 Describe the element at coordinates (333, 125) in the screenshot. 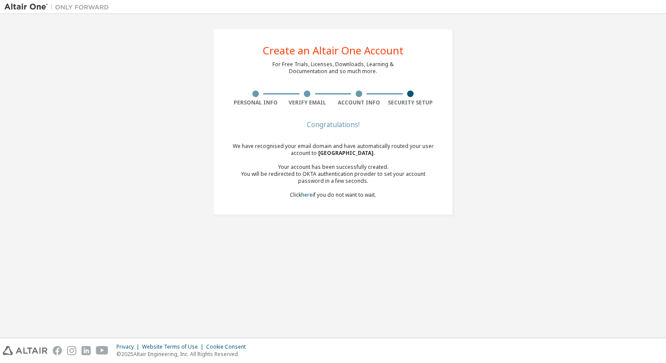

I see `div: Congratulations!` at that location.